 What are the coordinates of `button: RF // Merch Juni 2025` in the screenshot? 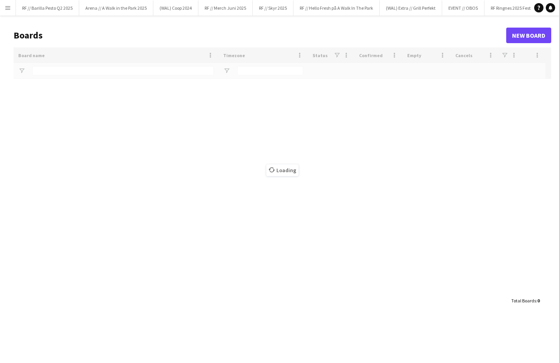 It's located at (226, 8).